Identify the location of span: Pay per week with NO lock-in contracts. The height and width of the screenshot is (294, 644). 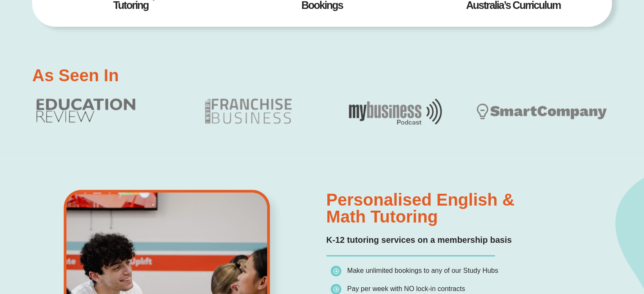
(406, 289).